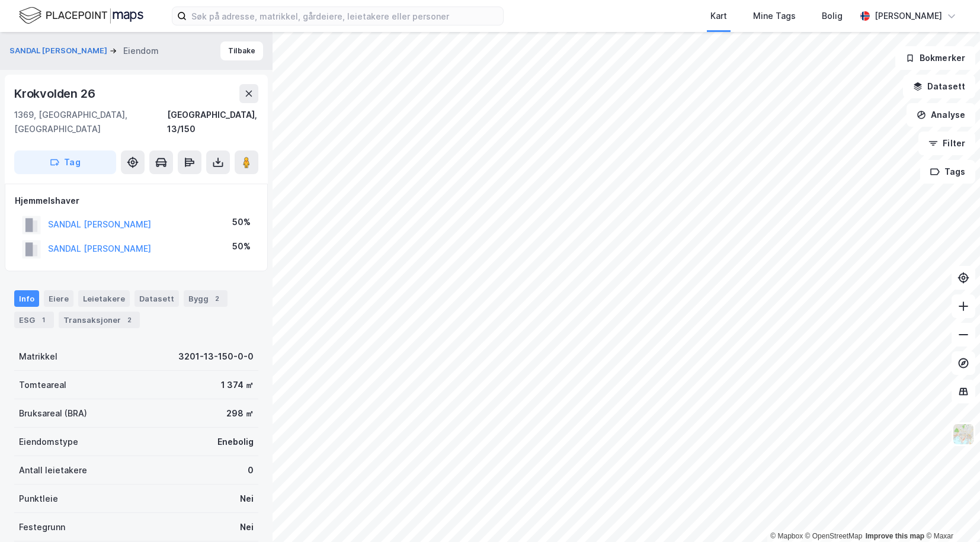 This screenshot has width=980, height=542. I want to click on img: logo.f888ab2527a4732fd821a326f86c7f29.svg, so click(81, 16).